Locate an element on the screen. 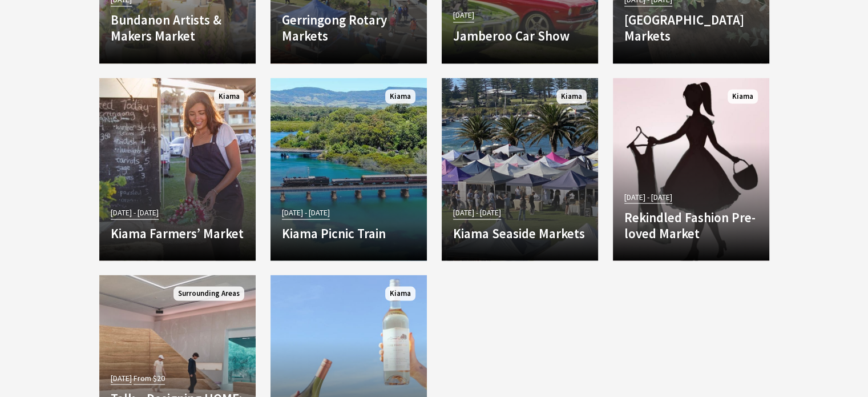 This screenshot has height=397, width=868. h4: Jamberoo Car Show is located at coordinates (520, 36).